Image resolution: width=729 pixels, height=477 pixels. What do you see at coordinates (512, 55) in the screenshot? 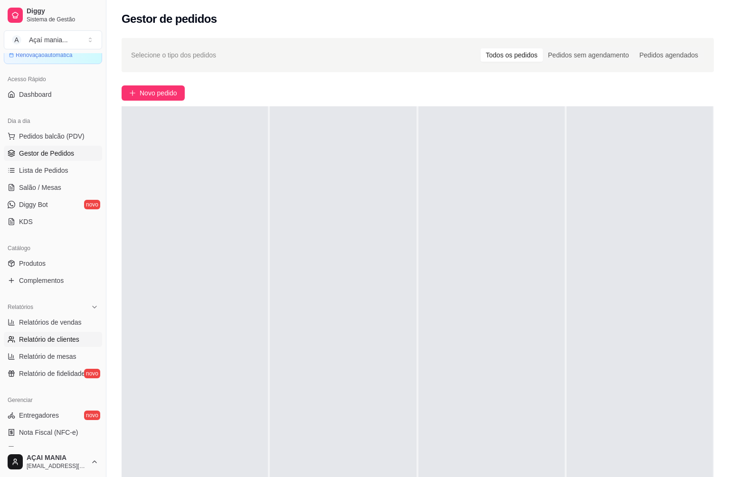
I see `div: Todos os pedidos` at bounding box center [512, 55].